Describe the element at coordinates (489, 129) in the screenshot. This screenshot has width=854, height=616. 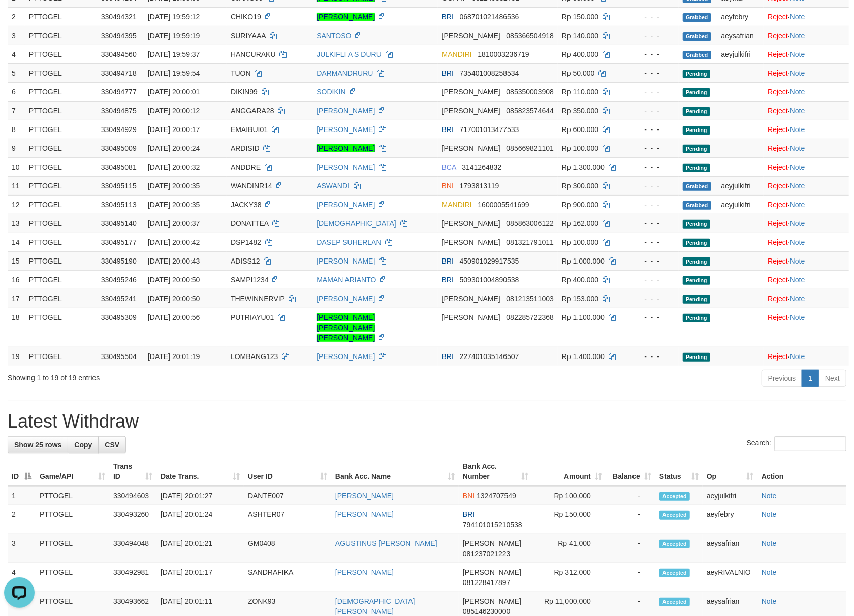
I see `span: Copy 717001013477533 to clipboard` at that location.